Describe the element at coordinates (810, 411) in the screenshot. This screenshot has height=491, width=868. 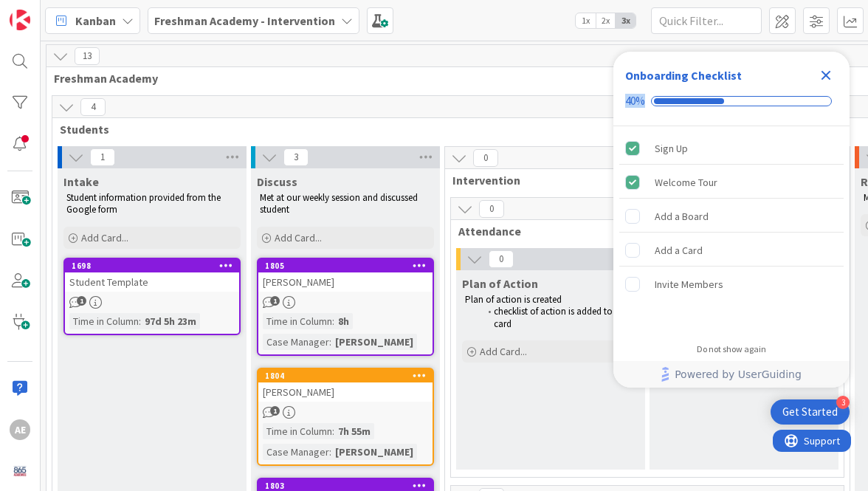
I see `div: Open Get Started checklist, remaining modules: 3` at that location.